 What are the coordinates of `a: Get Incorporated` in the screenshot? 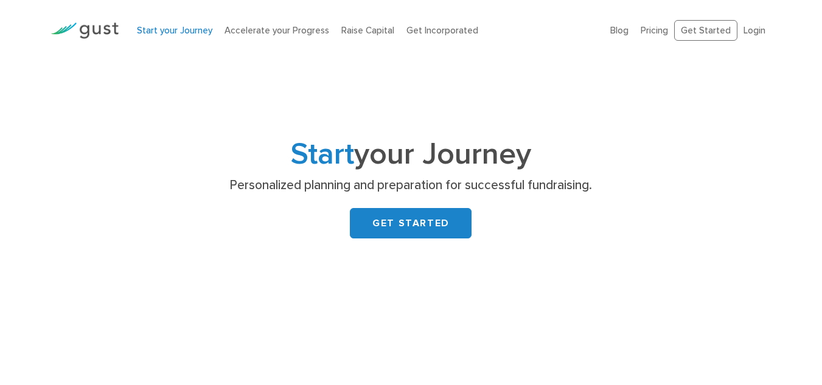 It's located at (442, 30).